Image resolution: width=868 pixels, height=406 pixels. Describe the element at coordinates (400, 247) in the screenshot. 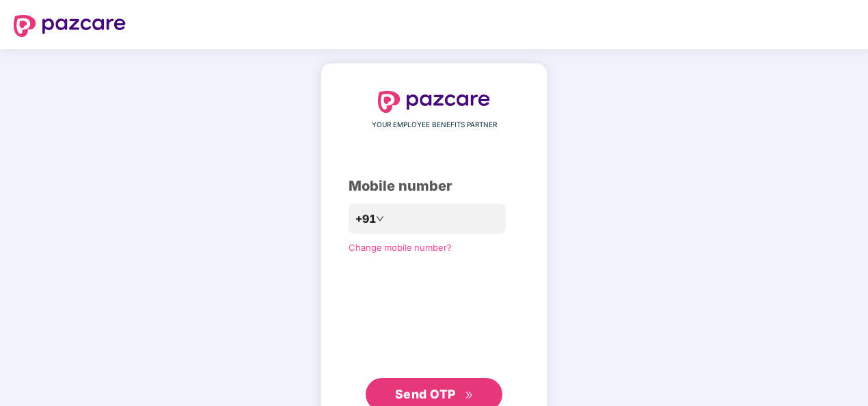

I see `span: Change mobile number?` at that location.